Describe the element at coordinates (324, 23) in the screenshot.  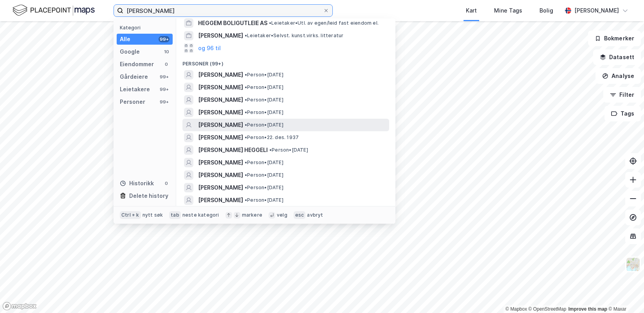
I see `span: Leietaker • Utl. av egen/leid fast eiendom el.` at that location.